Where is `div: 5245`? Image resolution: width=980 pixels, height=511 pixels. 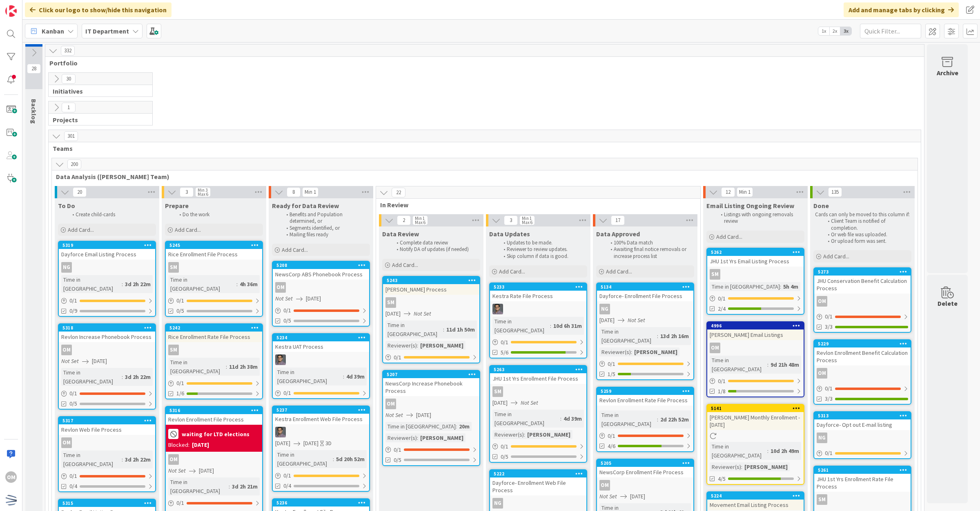 div: 5245 is located at coordinates (214, 245).